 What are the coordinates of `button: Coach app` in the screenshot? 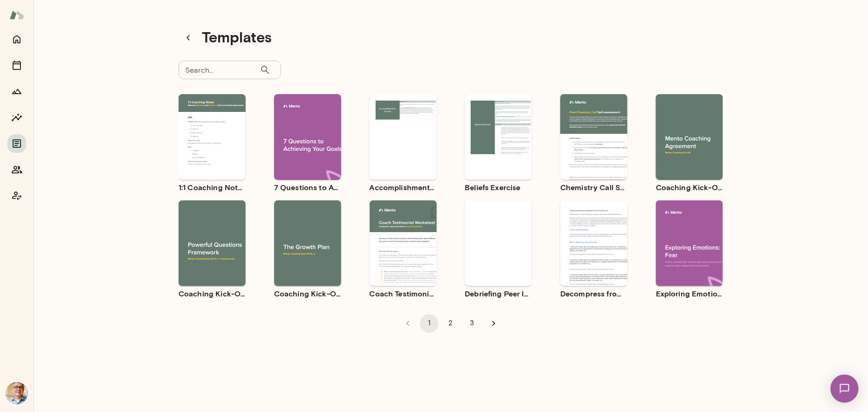 It's located at (17, 196).